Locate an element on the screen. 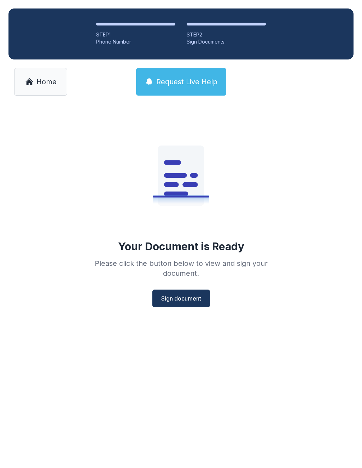 The width and height of the screenshot is (362, 468). span: Sign document is located at coordinates (181, 298).